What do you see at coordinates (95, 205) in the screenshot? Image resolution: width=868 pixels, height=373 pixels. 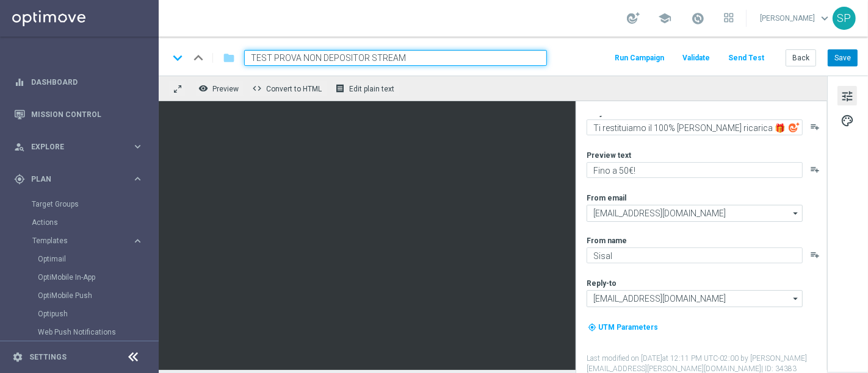 I see `div: Target Groups` at bounding box center [95, 205].